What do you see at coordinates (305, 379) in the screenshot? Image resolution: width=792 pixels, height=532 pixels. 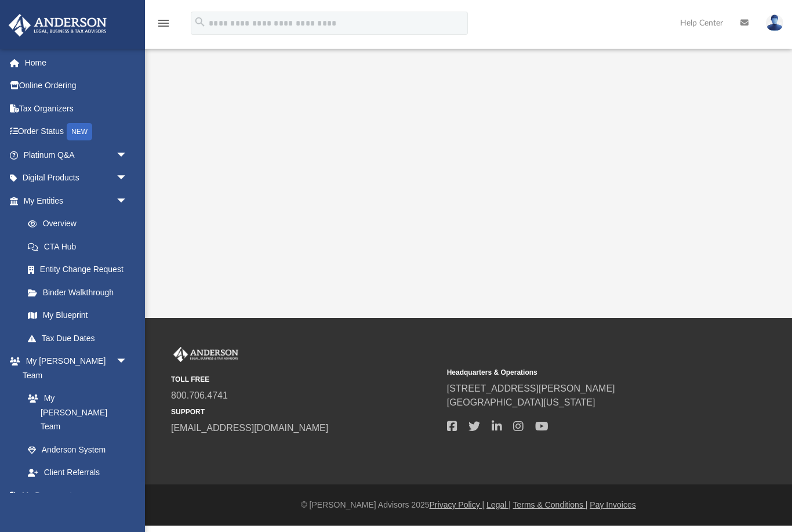 I see `small: TOLL FREE` at bounding box center [305, 379].